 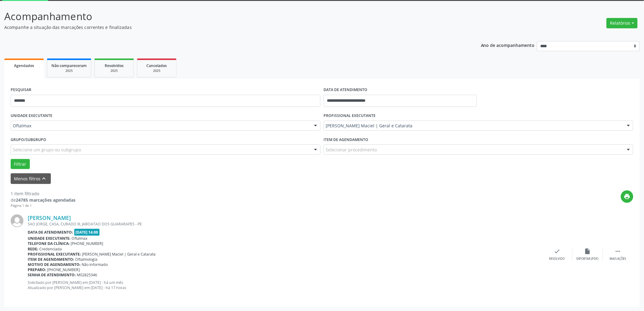 I want to click on img: img, so click(x=17, y=221).